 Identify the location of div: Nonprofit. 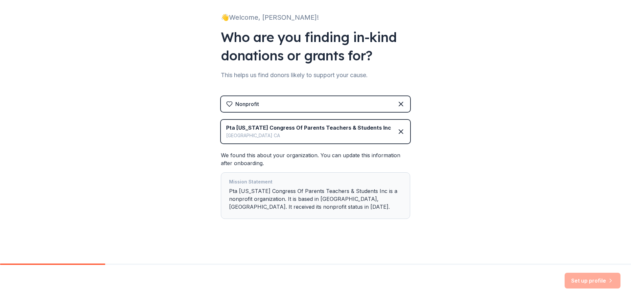
(247, 104).